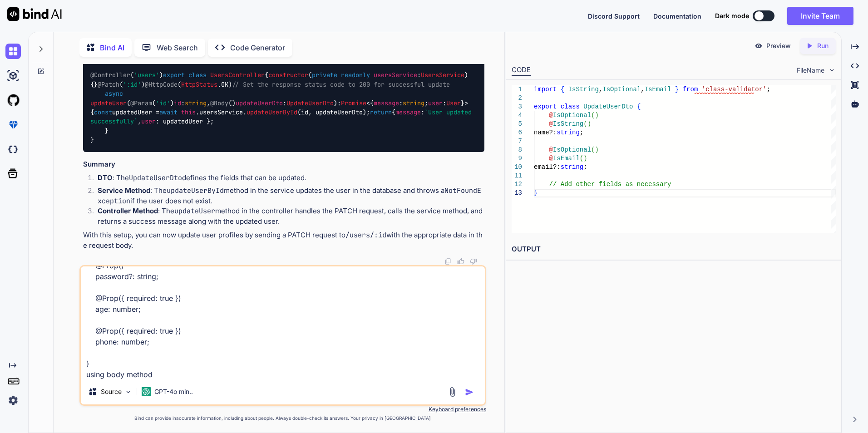  I want to click on span: from, so click(690, 90).